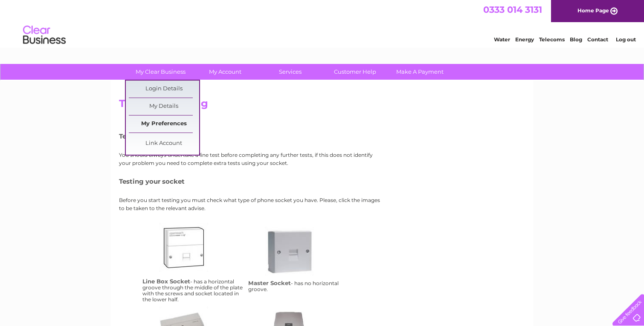 This screenshot has height=326, width=644. Describe the element at coordinates (269, 283) in the screenshot. I see `h4: Master Socket` at that location.